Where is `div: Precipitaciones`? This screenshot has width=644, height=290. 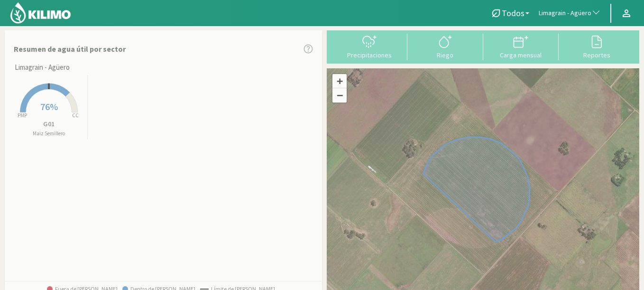 div: Precipitaciones is located at coordinates (369, 55).